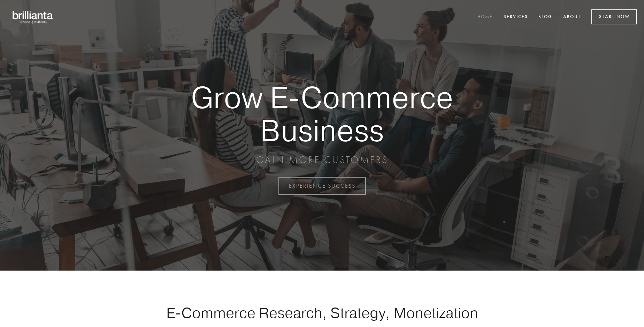 Image resolution: width=644 pixels, height=327 pixels. Describe the element at coordinates (33, 17) in the screenshot. I see `img: brillianta - research, strategy, marketing` at that location.